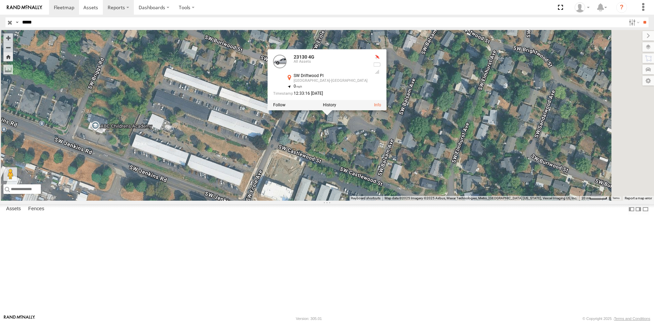 The width and height of the screenshot is (654, 322). I want to click on div: © Copyright 2025 -, so click(616, 318).